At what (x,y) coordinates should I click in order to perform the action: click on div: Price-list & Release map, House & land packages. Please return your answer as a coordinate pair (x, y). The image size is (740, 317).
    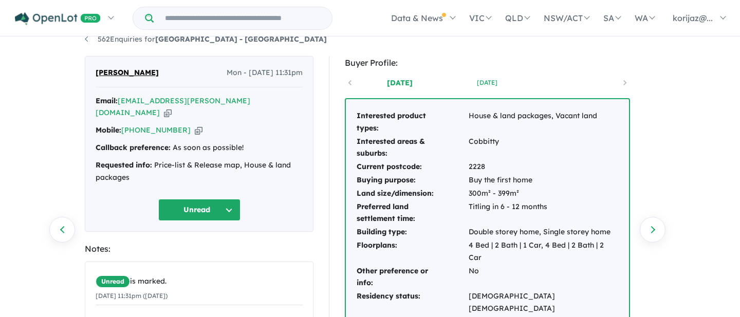
    Looking at the image, I should click on (199, 172).